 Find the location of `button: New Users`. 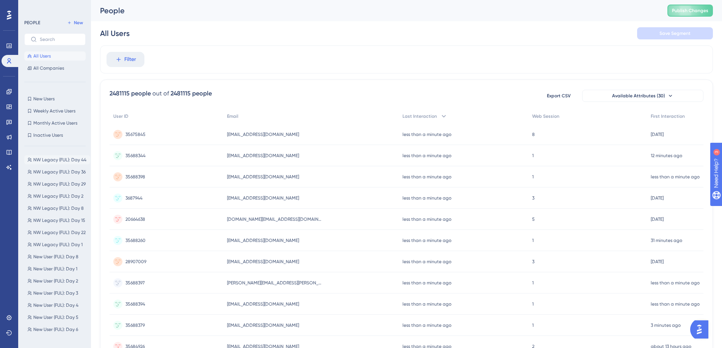

button: New Users is located at coordinates (55, 99).